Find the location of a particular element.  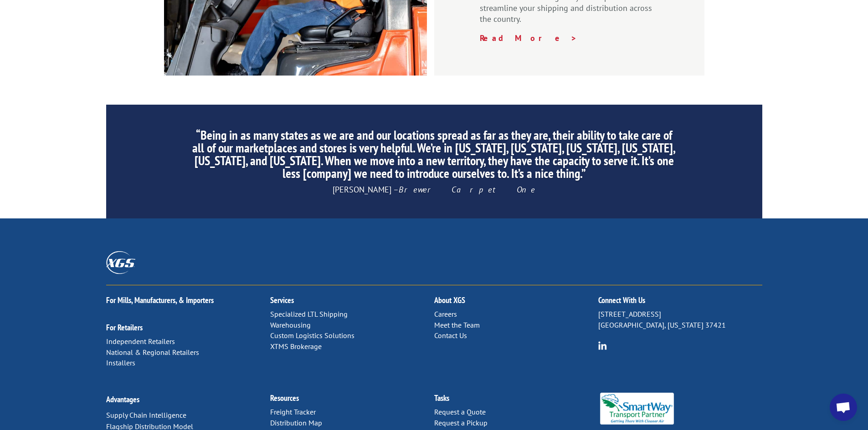

a: XTMS Brokerage is located at coordinates (296, 347).